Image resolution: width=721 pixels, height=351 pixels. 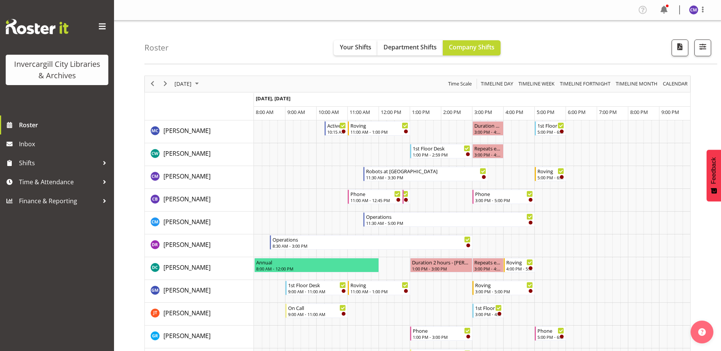 What do you see at coordinates (379, 288) in the screenshot?
I see `div: Gabriel McKay Smith"s event - Roving Begin From Tuesday, September 30, 2025 at 11:00:00 AM GMT+13...` at bounding box center [379, 288].